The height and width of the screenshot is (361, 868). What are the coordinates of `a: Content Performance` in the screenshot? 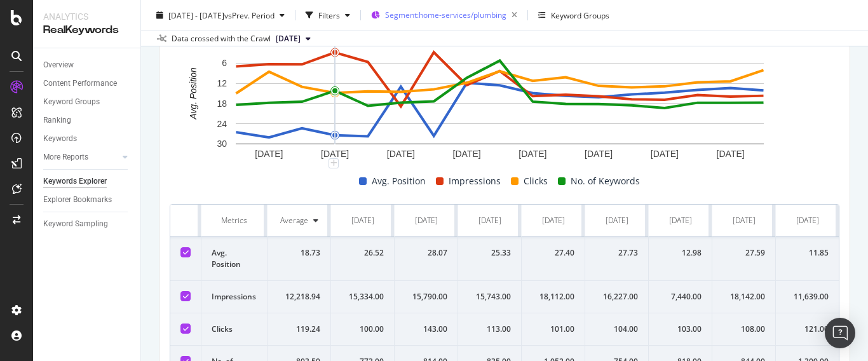 It's located at (87, 83).